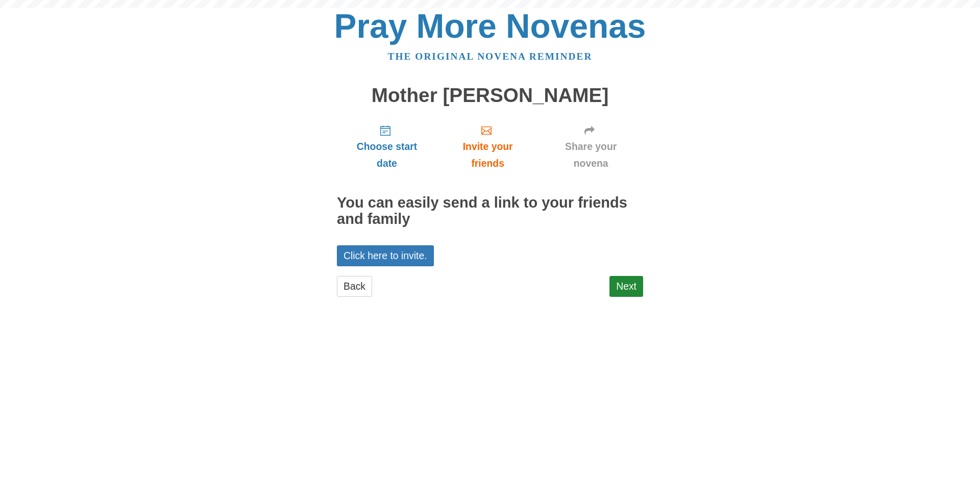 This screenshot has width=980, height=482. Describe the element at coordinates (488, 155) in the screenshot. I see `span: Invite your friends` at that location.